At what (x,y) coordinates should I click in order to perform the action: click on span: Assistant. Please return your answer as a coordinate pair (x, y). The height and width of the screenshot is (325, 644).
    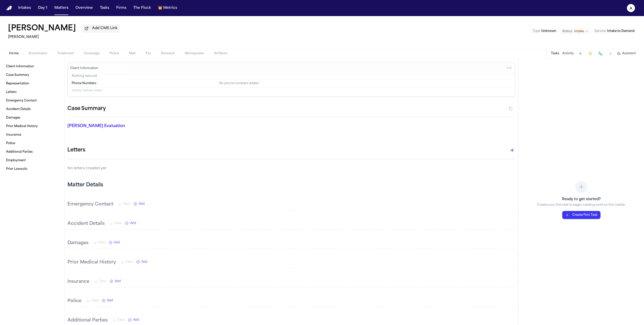
    Looking at the image, I should click on (629, 54).